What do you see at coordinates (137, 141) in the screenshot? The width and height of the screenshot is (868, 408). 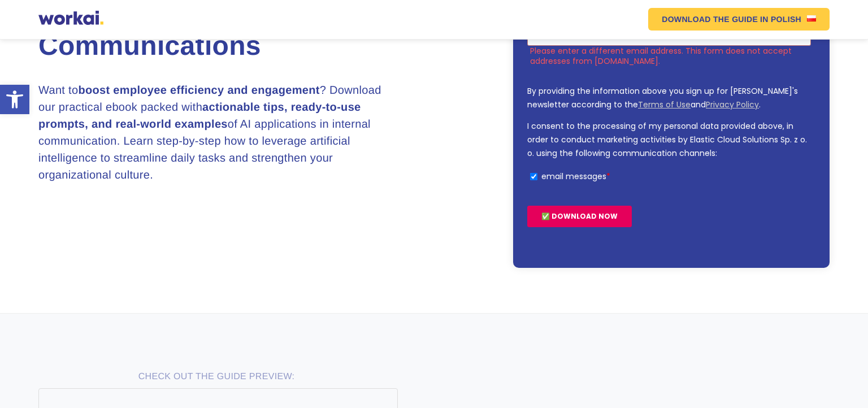 I see `a: Terms of Use` at bounding box center [137, 141].